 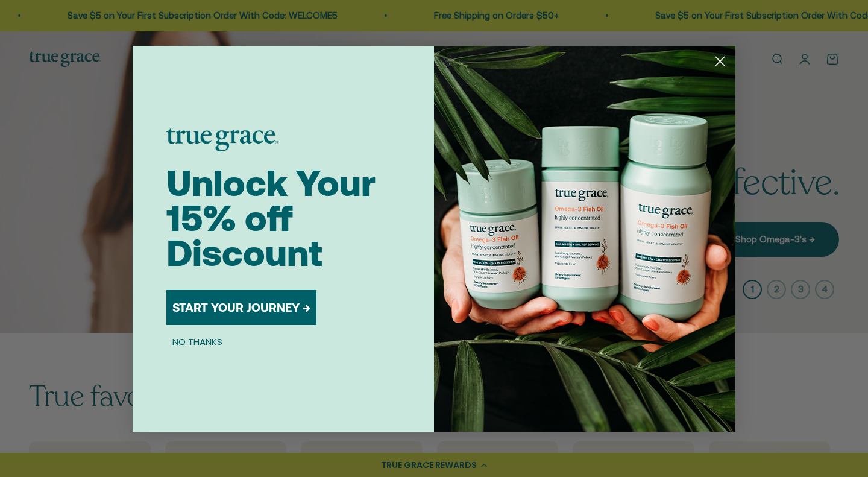 What do you see at coordinates (584, 239) in the screenshot?
I see `img: 098727d5-50f8-4f9b-9554-844bb8da1403.jpeg` at bounding box center [584, 239].